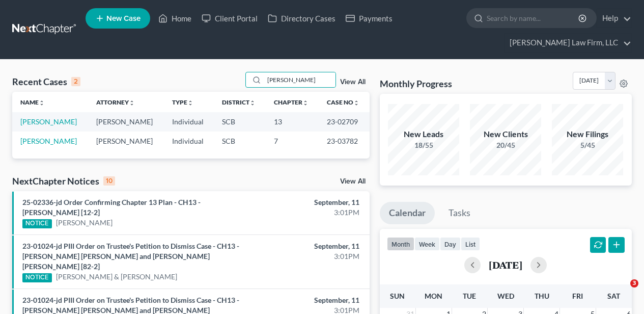 The image size is (644, 314). What do you see at coordinates (614, 19) in the screenshot?
I see `a: Help` at bounding box center [614, 19].